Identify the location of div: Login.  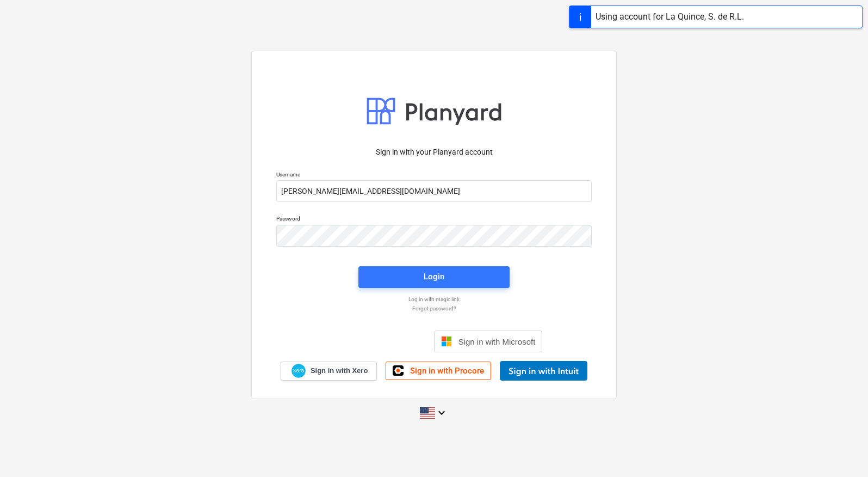
(434, 277).